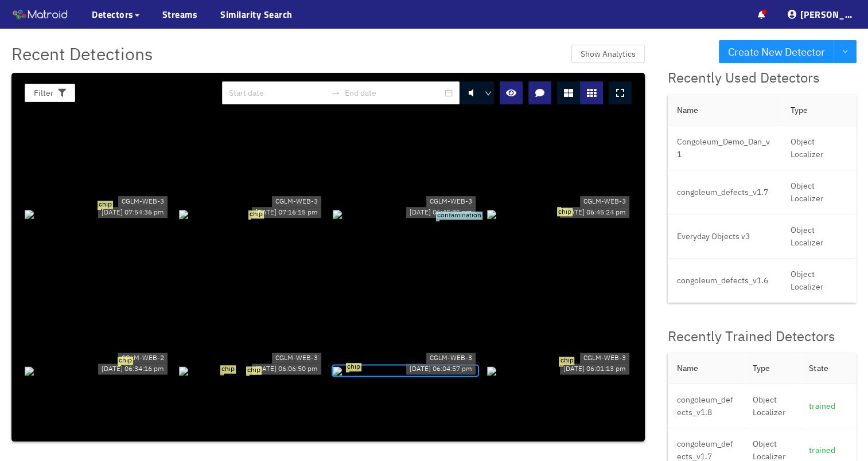  I want to click on div: Recently Used Detectors, so click(762, 78).